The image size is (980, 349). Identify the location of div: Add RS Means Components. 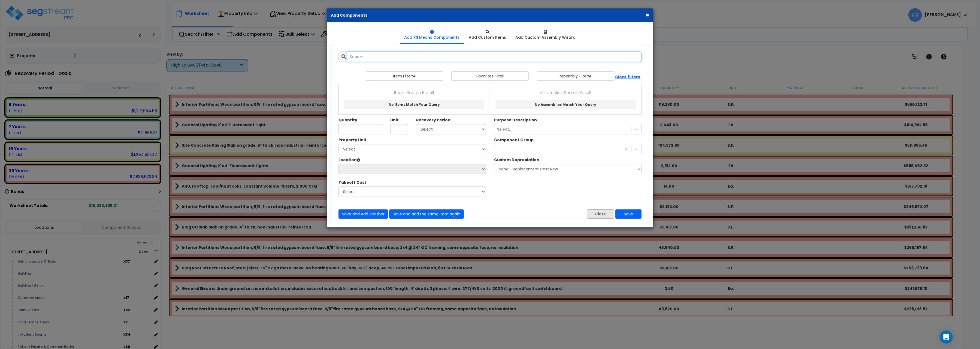
(432, 38).